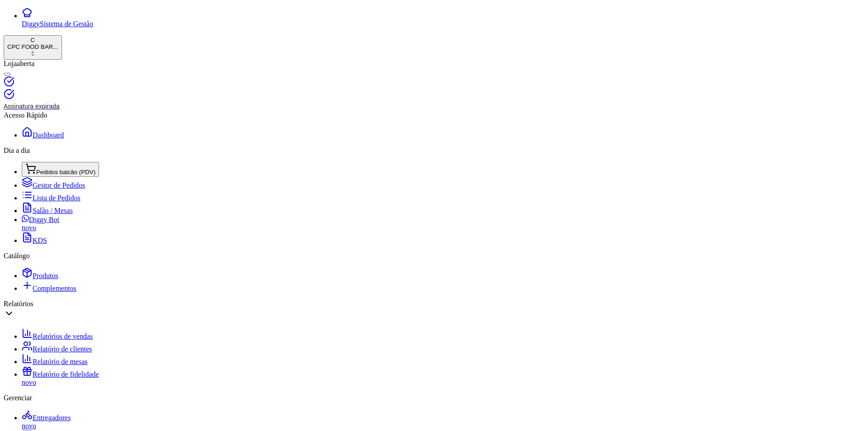 The width and height of the screenshot is (868, 431). What do you see at coordinates (44, 219) in the screenshot?
I see `span: Diggy Bot` at bounding box center [44, 219].